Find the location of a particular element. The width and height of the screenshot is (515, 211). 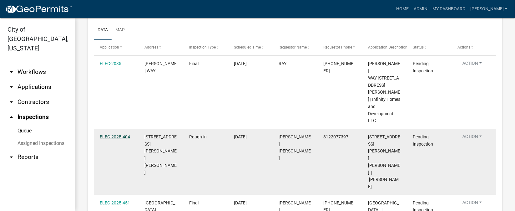

span: Rough-in is located at coordinates (198, 137).